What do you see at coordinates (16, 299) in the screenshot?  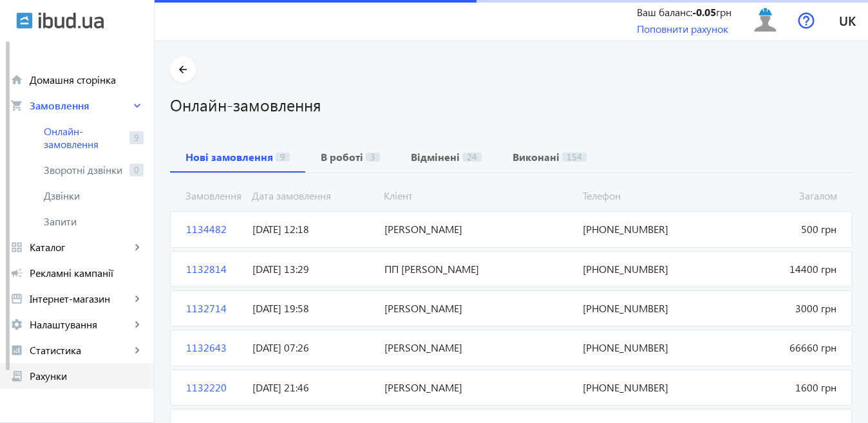 I see `mat-icon: storefront` at bounding box center [16, 299].